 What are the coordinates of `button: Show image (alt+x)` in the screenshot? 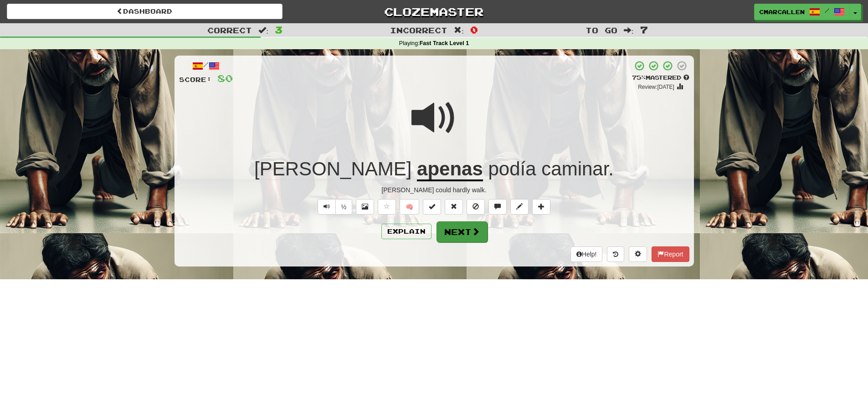 It's located at (365, 207).